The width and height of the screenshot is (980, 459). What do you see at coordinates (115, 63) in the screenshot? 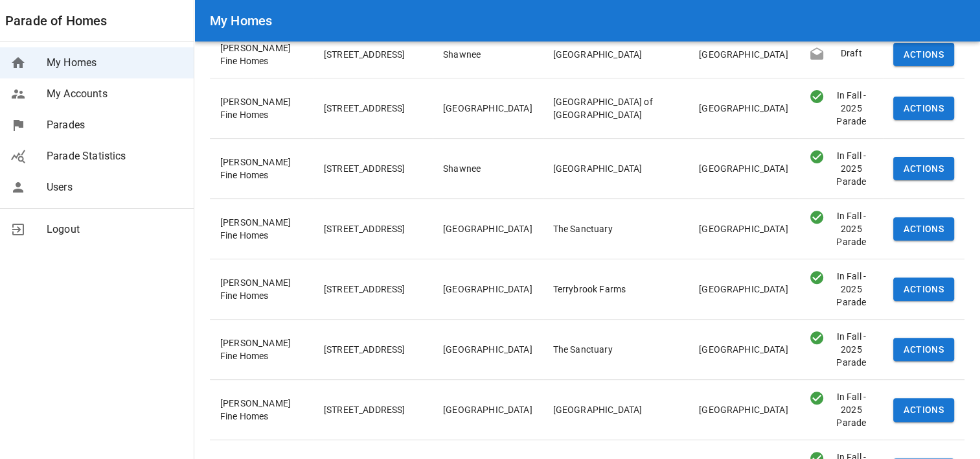
I see `span: My Homes` at bounding box center [115, 63].